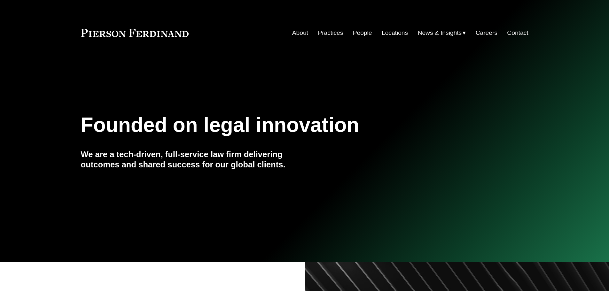  Describe the element at coordinates (300, 33) in the screenshot. I see `a: About` at that location.